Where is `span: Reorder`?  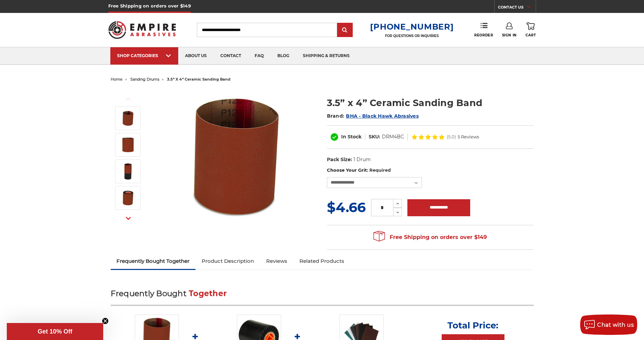
span: Reorder is located at coordinates (484, 35).